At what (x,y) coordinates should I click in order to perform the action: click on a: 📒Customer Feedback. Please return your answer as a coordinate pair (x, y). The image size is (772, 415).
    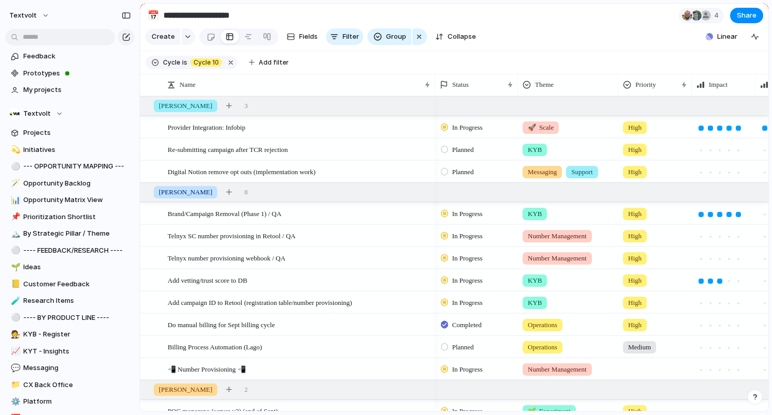
    Looking at the image, I should click on (70, 285).